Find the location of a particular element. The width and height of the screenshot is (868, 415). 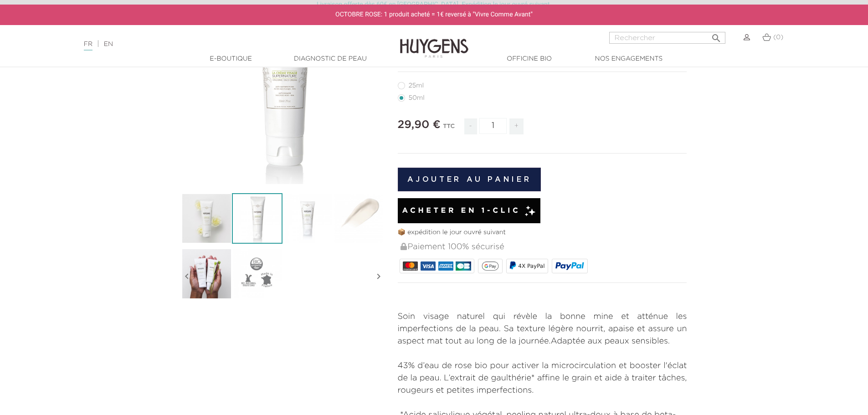

img: Paiement 100% sécurisé is located at coordinates (404, 246).